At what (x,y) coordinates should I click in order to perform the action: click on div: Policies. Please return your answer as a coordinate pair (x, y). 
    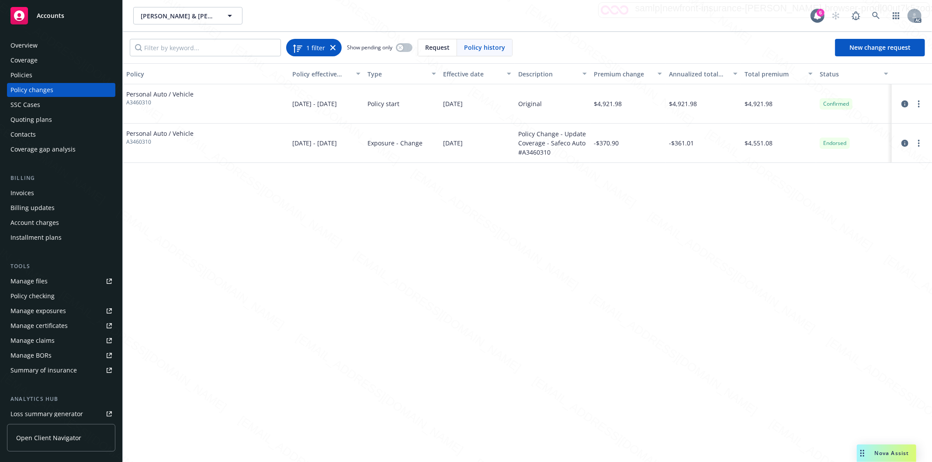
    Looking at the image, I should click on (21, 75).